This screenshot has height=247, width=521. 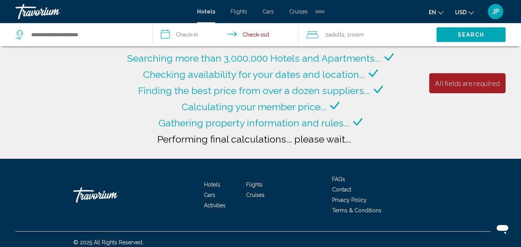 What do you see at coordinates (367, 35) in the screenshot?
I see `button: Travelers: 2 adults, 0 children` at bounding box center [367, 35].